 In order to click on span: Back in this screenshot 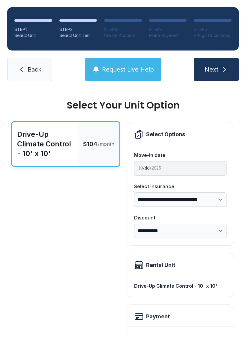, I will do `click(35, 69)`.